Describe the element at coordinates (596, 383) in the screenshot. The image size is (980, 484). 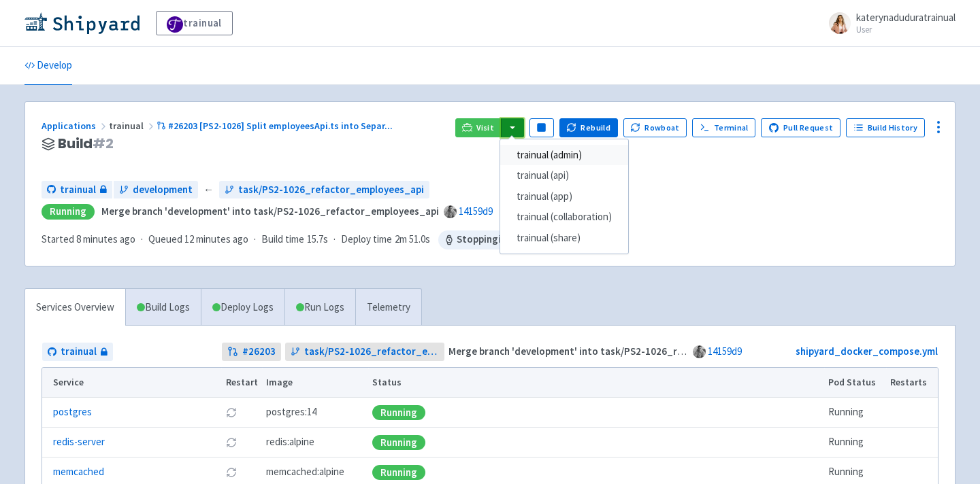
I see `th: Status` at that location.